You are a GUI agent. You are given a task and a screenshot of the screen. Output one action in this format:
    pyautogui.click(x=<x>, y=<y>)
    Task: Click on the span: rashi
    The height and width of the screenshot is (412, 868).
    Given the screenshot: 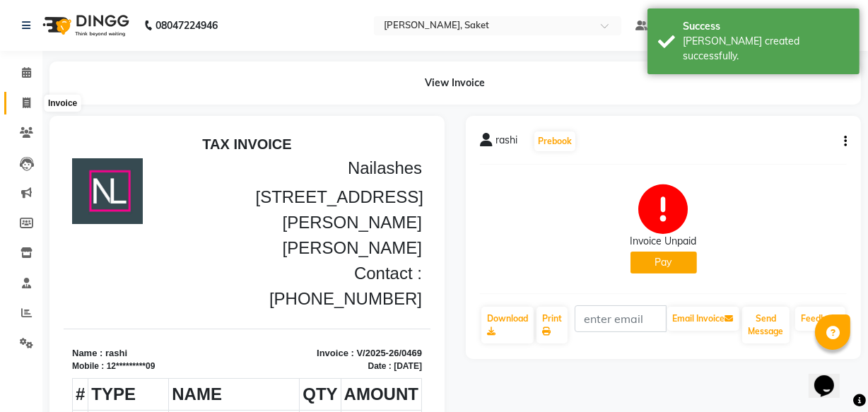 What is the action you would take?
    pyautogui.click(x=506, y=142)
    